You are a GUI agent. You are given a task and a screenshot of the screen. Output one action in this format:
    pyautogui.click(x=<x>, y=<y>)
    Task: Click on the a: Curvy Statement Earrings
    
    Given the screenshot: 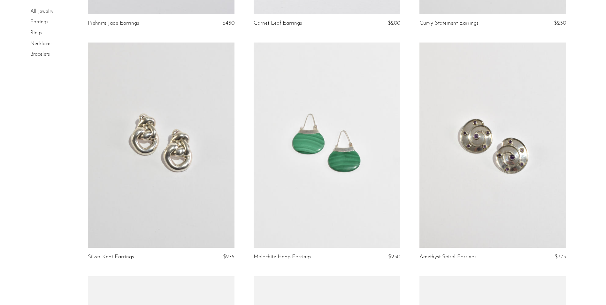 What is the action you would take?
    pyautogui.click(x=449, y=23)
    